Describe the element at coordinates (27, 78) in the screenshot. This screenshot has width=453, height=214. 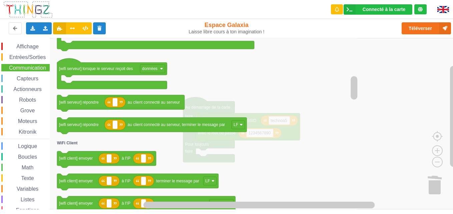
I see `span: Capteurs` at that location.